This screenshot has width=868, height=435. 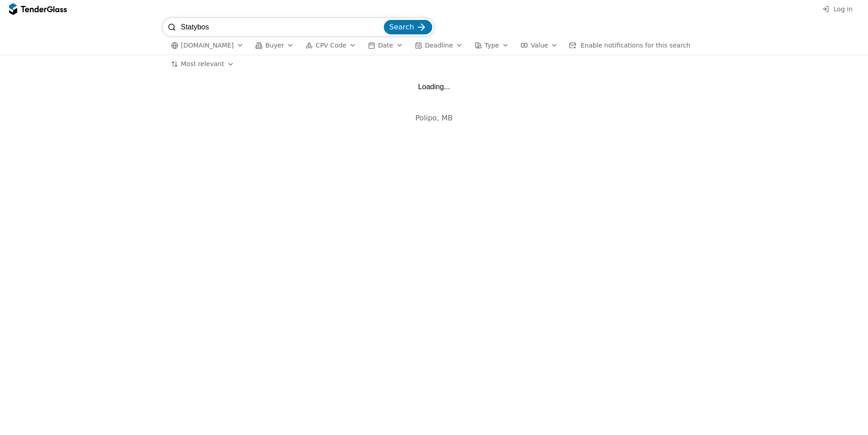 What do you see at coordinates (385, 45) in the screenshot?
I see `button: Date` at bounding box center [385, 45].